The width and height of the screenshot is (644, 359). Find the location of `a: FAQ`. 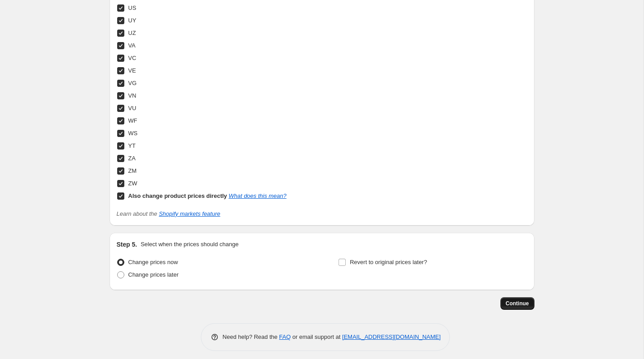

a: FAQ is located at coordinates (285, 336).